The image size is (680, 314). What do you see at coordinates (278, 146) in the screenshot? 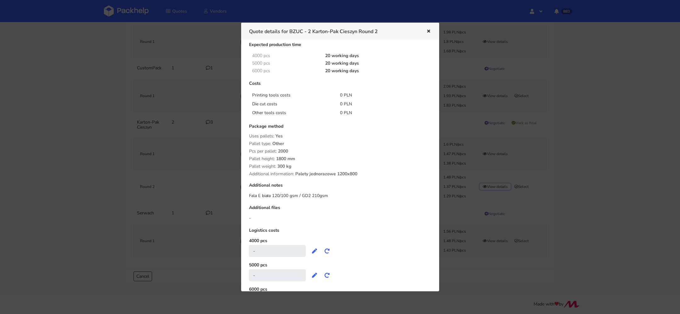
I see `span: Other` at bounding box center [278, 146].